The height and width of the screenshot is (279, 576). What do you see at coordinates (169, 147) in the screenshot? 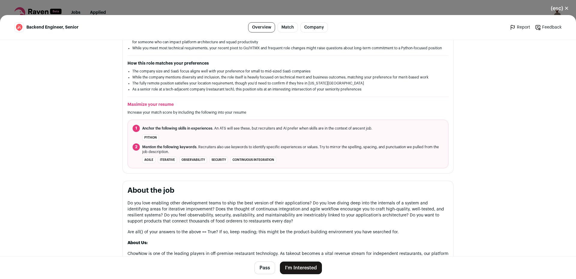
I see `span: Mention the following keywords` at bounding box center [169, 147].